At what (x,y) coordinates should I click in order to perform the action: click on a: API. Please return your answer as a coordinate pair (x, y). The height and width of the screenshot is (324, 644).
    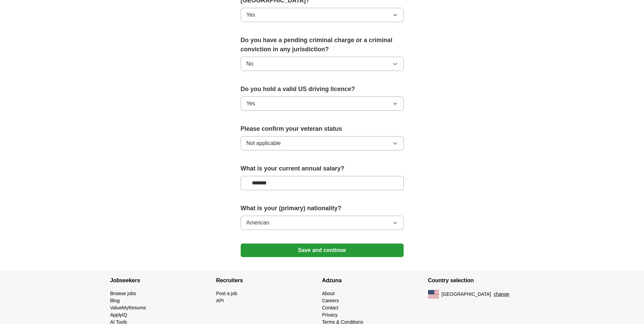
    Looking at the image, I should click on (220, 301).